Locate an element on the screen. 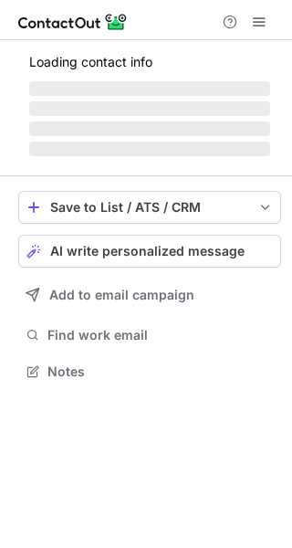 Image resolution: width=292 pixels, height=548 pixels. button: save-profile-one-click is located at coordinates (150, 207).